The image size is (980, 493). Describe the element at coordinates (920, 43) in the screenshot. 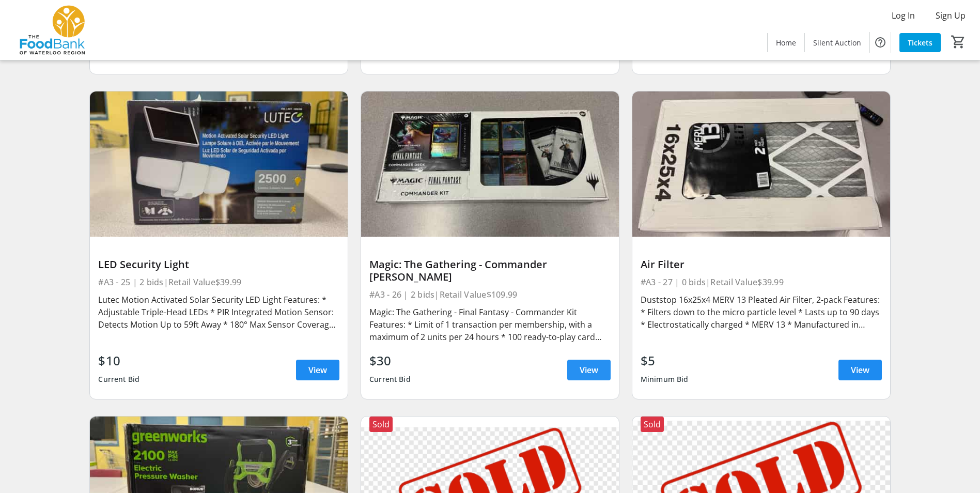

I see `span: Tickets` at that location.